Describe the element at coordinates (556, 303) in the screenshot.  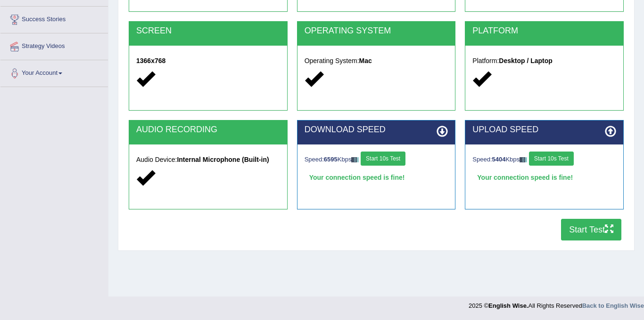
I see `div: 2025 © All Rights Reserved` at that location.